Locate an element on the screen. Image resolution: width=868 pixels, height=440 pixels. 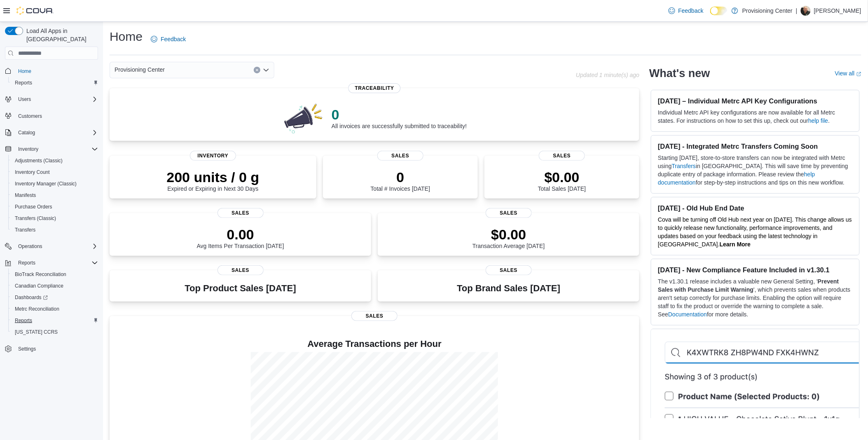
button: Canadian Compliance is located at coordinates (55, 286).